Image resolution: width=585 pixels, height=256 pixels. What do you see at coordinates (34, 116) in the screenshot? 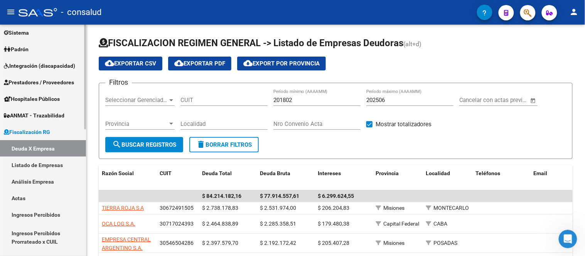
I see `span: ANMAT - Trazabilidad` at bounding box center [34, 116].